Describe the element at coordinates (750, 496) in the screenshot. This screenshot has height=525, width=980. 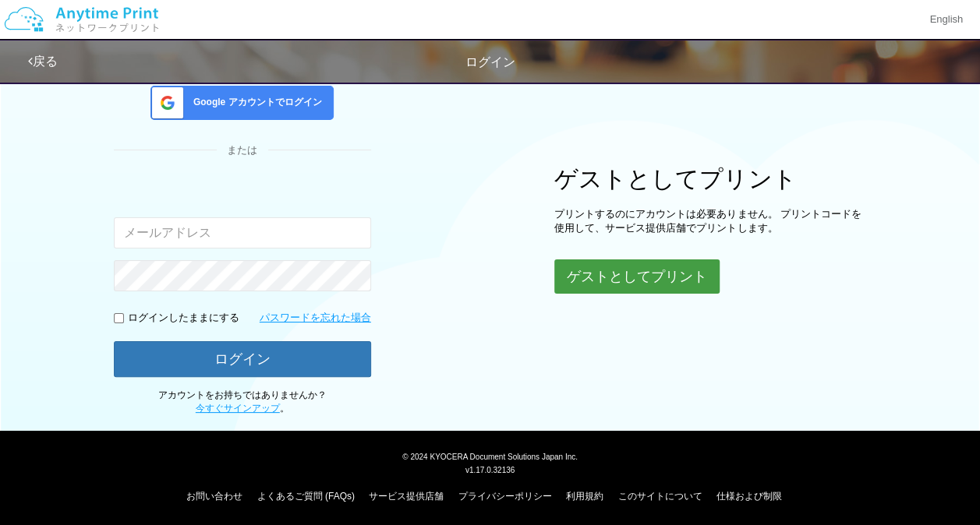
I see `a: 仕様および制限` at that location.